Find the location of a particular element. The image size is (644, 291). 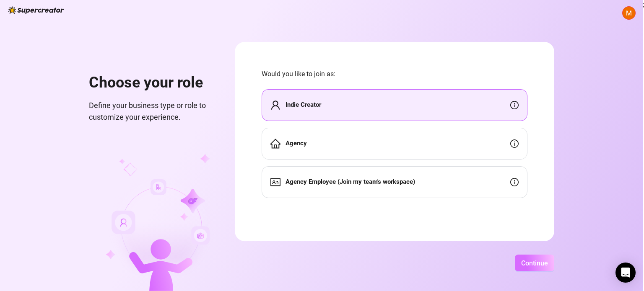

span: user is located at coordinates (276, 105).